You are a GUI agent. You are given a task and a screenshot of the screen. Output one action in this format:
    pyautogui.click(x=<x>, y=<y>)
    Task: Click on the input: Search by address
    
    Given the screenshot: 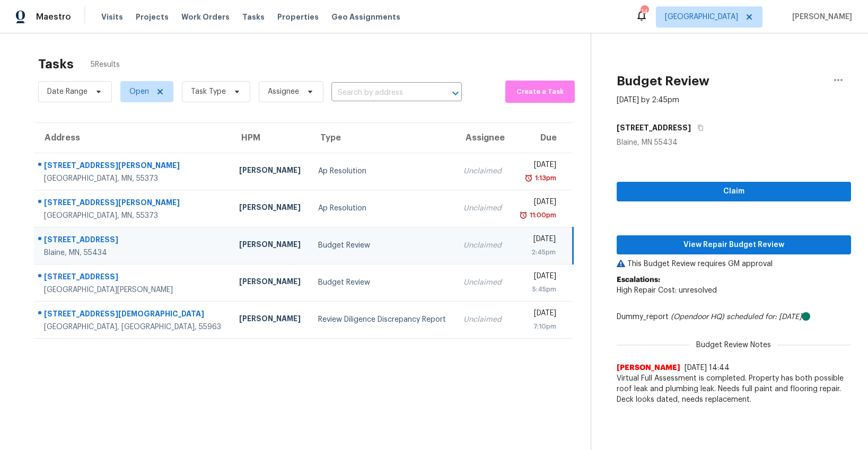 What is the action you would take?
    pyautogui.click(x=382, y=93)
    